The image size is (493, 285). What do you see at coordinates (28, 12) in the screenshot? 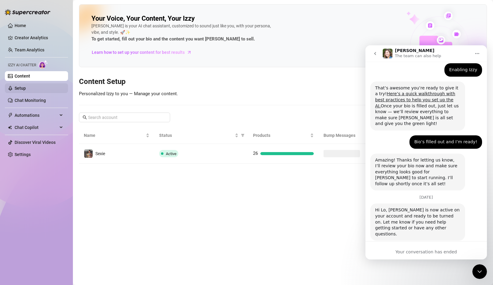
I see `img: logo-BBDzfeDw.svg` at bounding box center [28, 12].